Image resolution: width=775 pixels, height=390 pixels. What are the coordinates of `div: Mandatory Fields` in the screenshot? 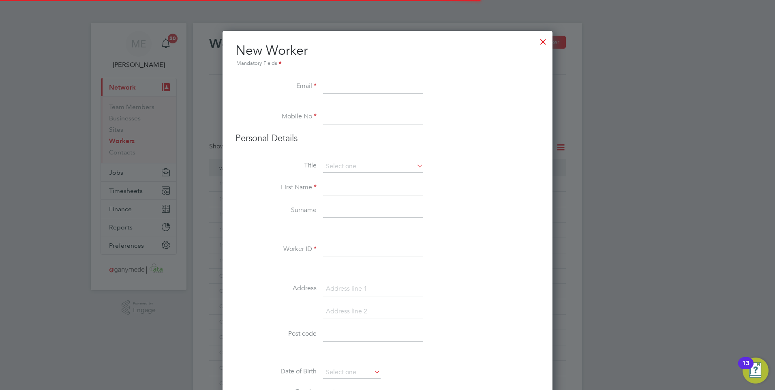 It's located at (387, 64).